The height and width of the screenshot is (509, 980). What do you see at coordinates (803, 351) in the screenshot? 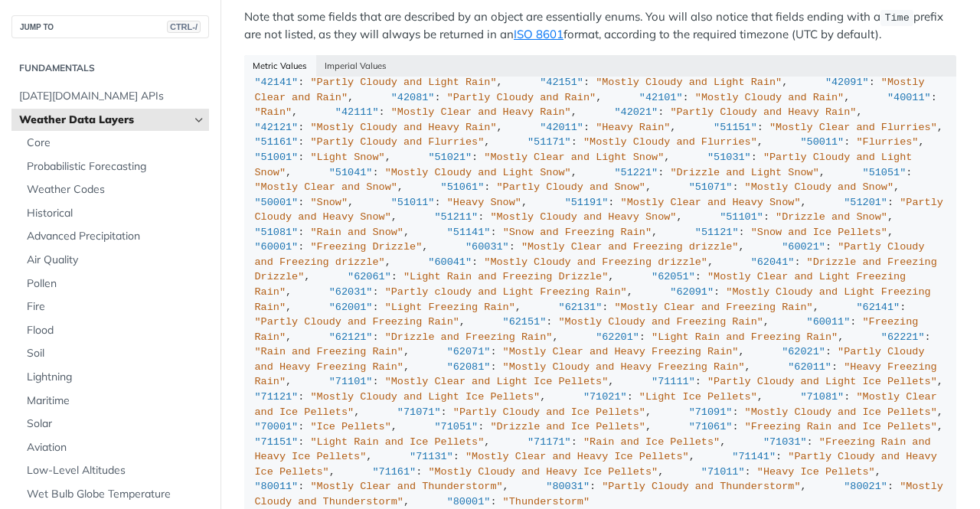
I see `span: "62021"` at bounding box center [803, 351].